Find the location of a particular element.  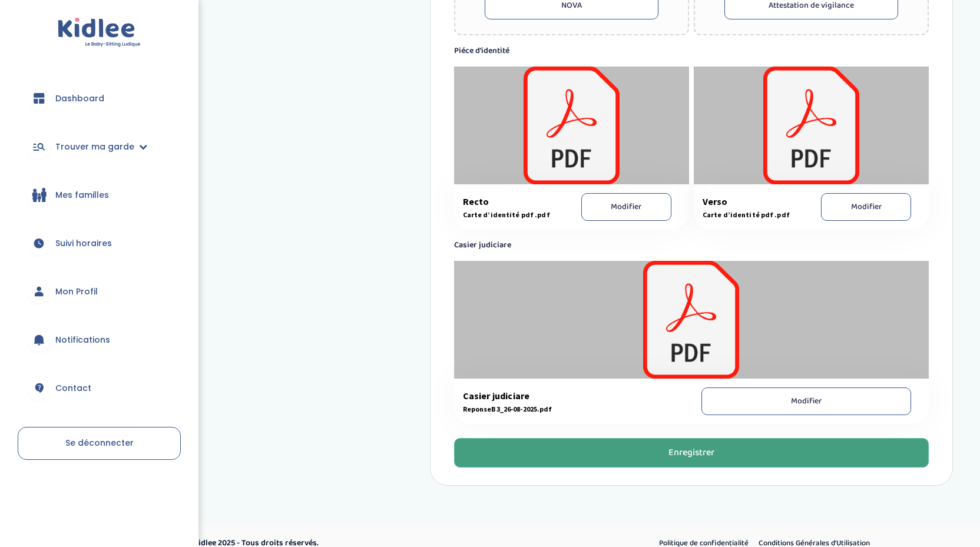

span: Mon Profil is located at coordinates (77, 291).